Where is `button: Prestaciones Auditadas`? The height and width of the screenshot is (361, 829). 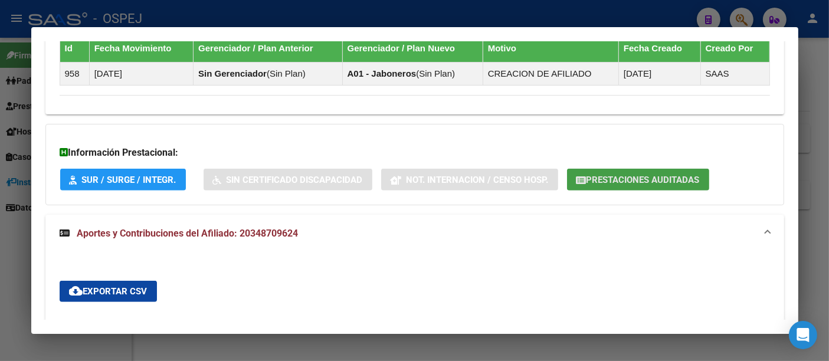 button: Prestaciones Auditadas is located at coordinates (637, 179).